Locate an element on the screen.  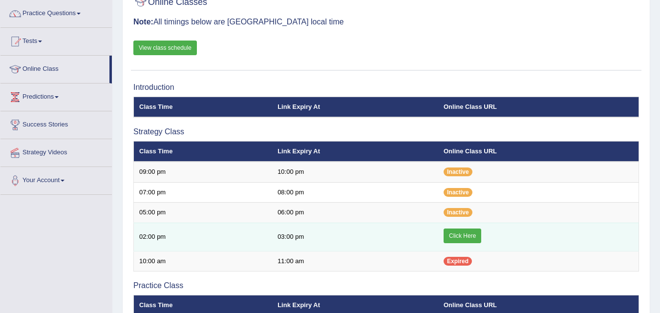
td: 06:00 pm is located at coordinates (355, 213).